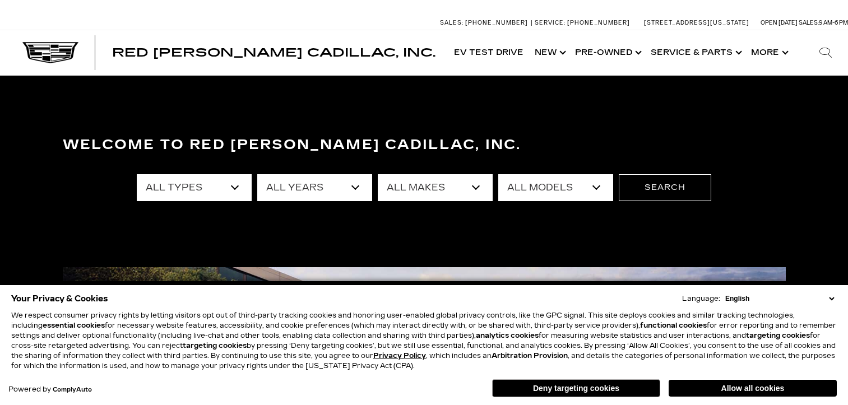 Image resolution: width=848 pixels, height=405 pixels. Describe the element at coordinates (489, 53) in the screenshot. I see `a: EV Test Drive` at that location.